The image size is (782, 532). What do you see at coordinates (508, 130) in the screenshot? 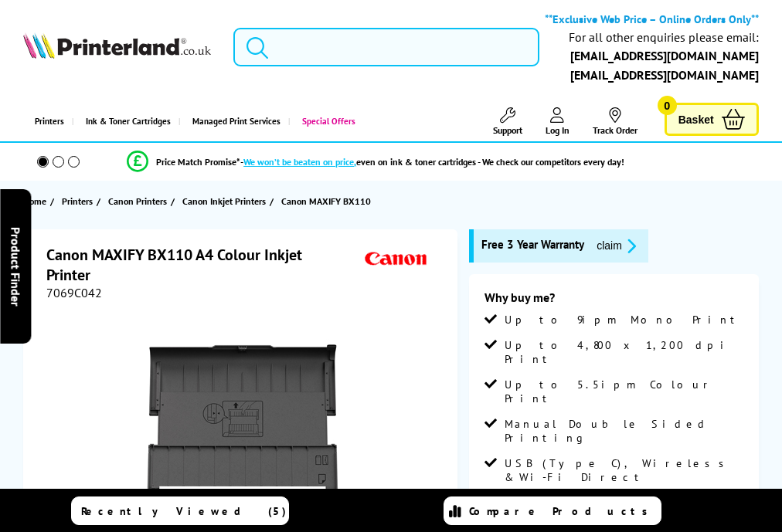
I see `span: Support` at bounding box center [508, 130].